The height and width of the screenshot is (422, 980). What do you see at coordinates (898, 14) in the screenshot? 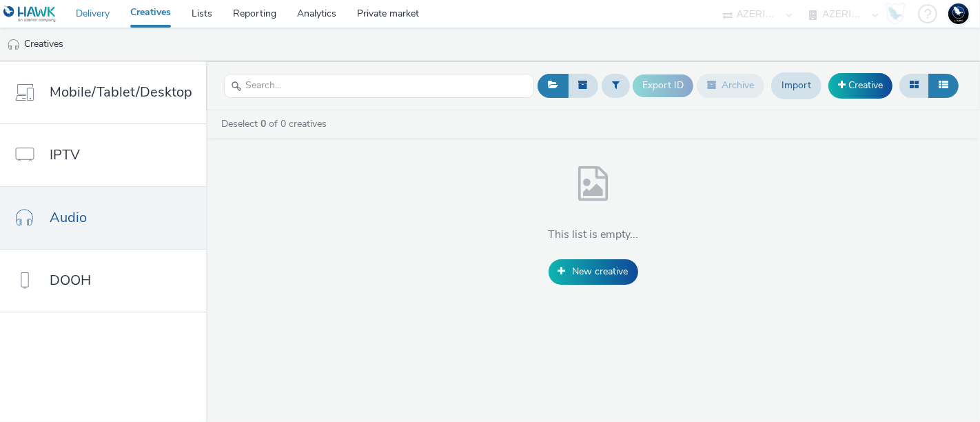
I see `a: Hawk Academy` at bounding box center [898, 14].